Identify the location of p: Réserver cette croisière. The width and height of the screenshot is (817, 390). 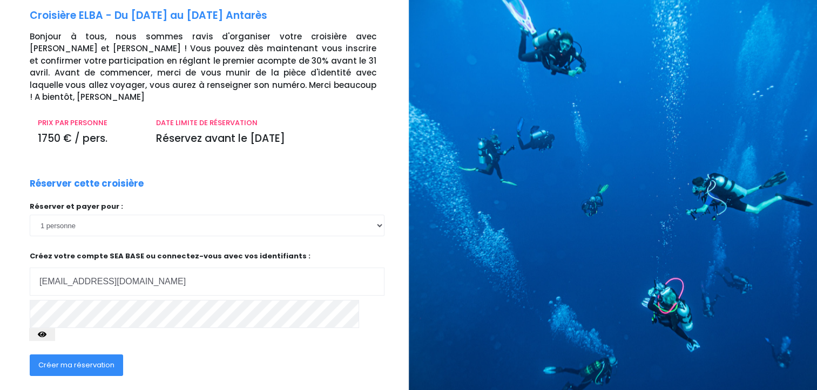
(86, 184).